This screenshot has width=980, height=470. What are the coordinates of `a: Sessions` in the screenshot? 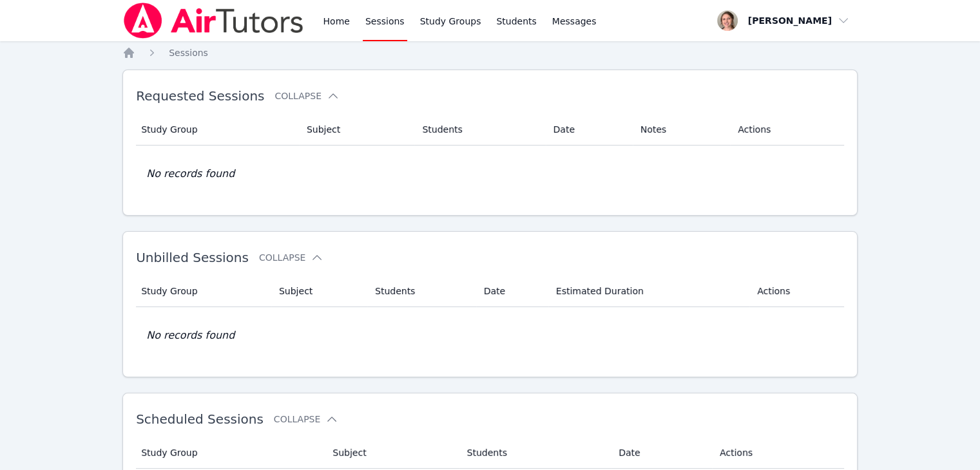 It's located at (188, 53).